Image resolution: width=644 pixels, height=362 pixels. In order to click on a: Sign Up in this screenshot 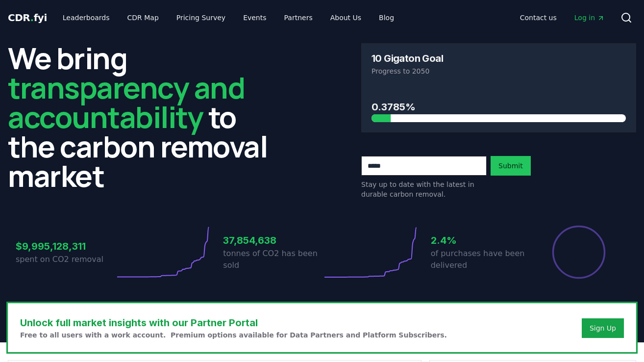, I will do `click(603, 328)`.